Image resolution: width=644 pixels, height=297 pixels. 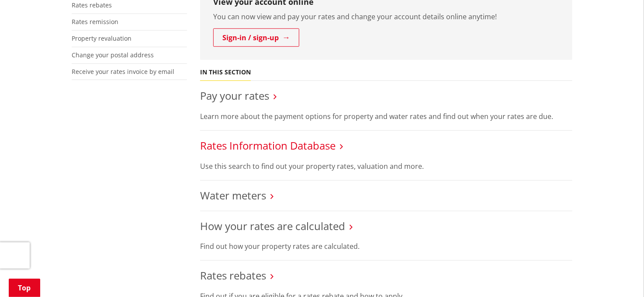 What do you see at coordinates (387, 246) in the screenshot?
I see `p: Find out how your property rates are calculated.` at bounding box center [387, 246].